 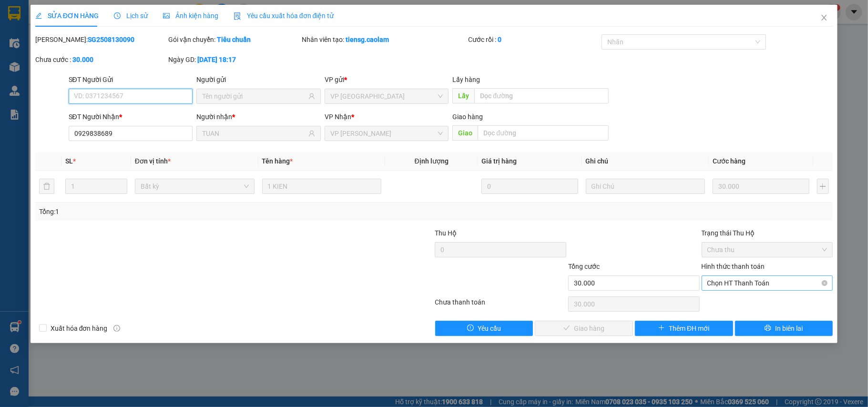 I want to click on span: edit, so click(x=39, y=16).